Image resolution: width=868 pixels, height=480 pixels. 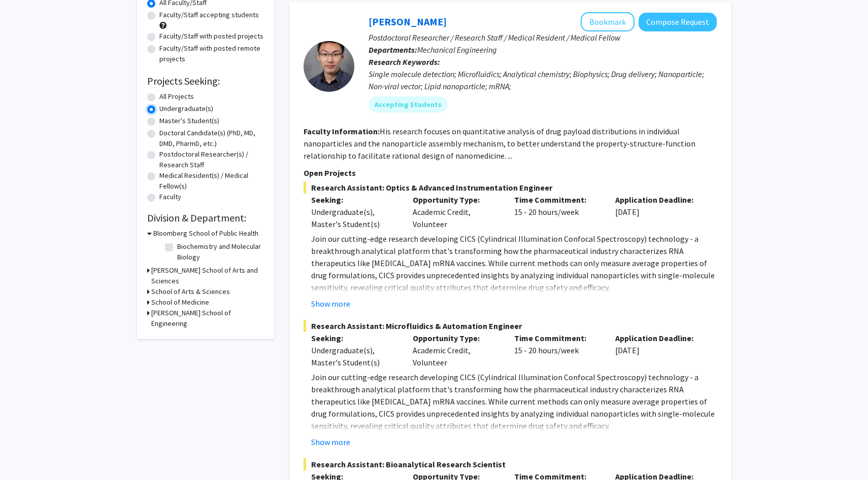 I want to click on h2: Division & Department:, so click(x=206, y=218).